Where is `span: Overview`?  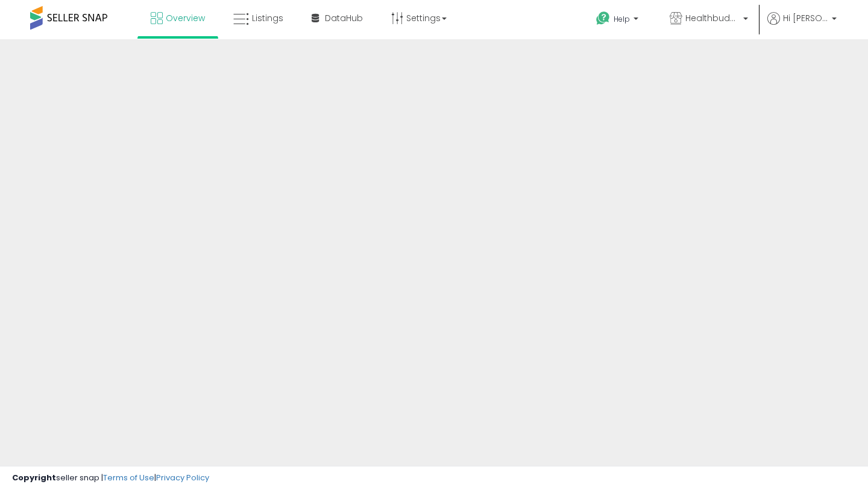 span: Overview is located at coordinates (185, 18).